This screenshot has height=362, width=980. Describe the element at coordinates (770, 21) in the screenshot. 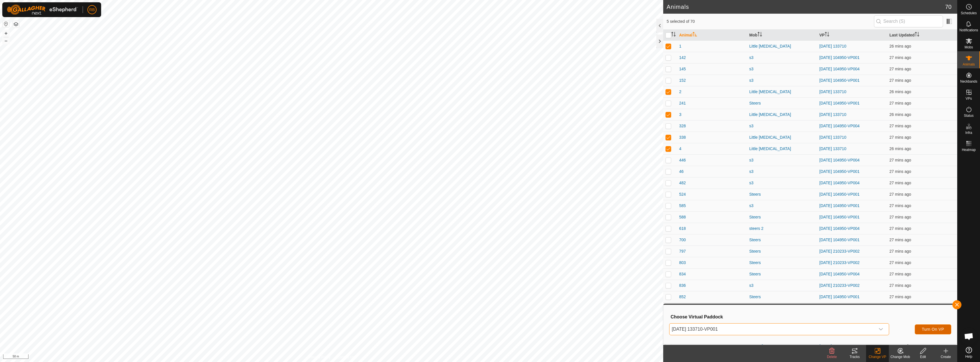

I see `span: 5 selected of 70` at that location.